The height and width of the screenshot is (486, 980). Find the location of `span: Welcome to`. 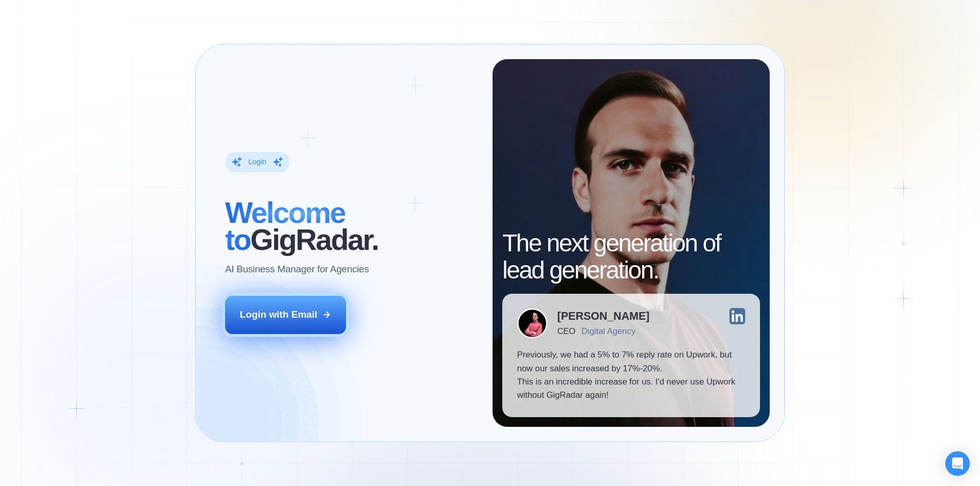

span: Welcome to is located at coordinates (285, 226).